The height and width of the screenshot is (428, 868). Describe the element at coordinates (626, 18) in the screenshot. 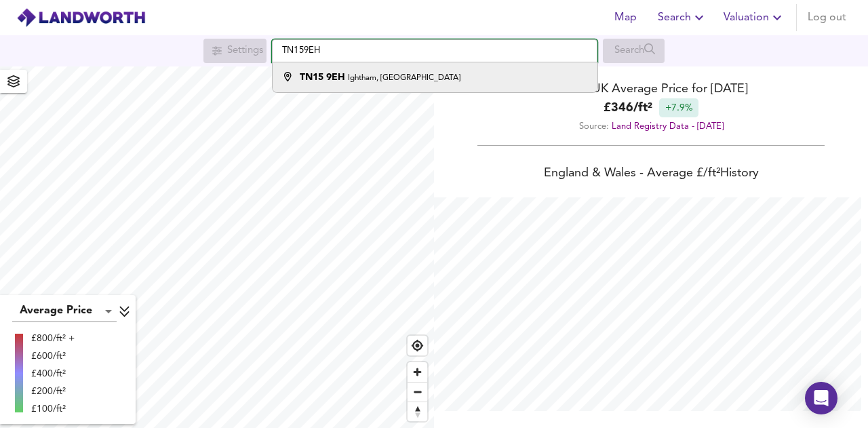

I see `button: Map` at that location.